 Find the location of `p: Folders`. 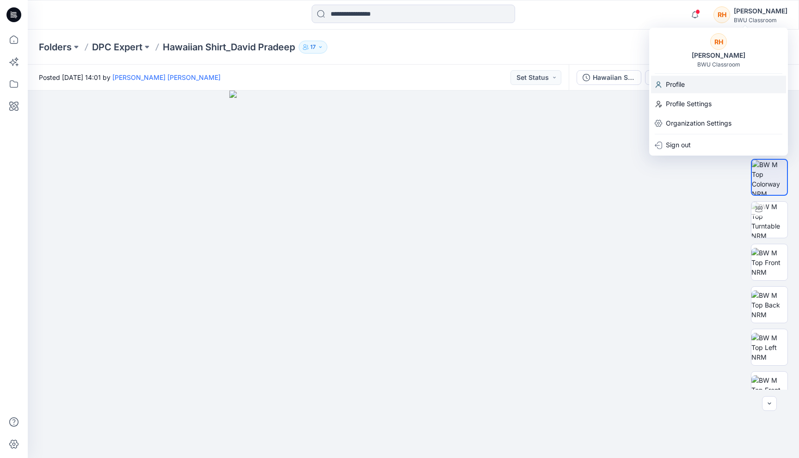

p: Folders is located at coordinates (55, 47).